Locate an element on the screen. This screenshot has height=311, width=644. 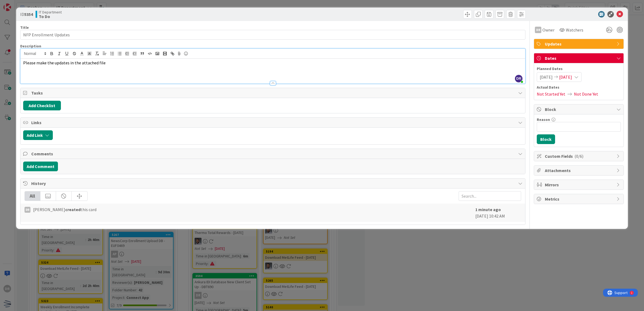
span: Block is located at coordinates (579, 109).